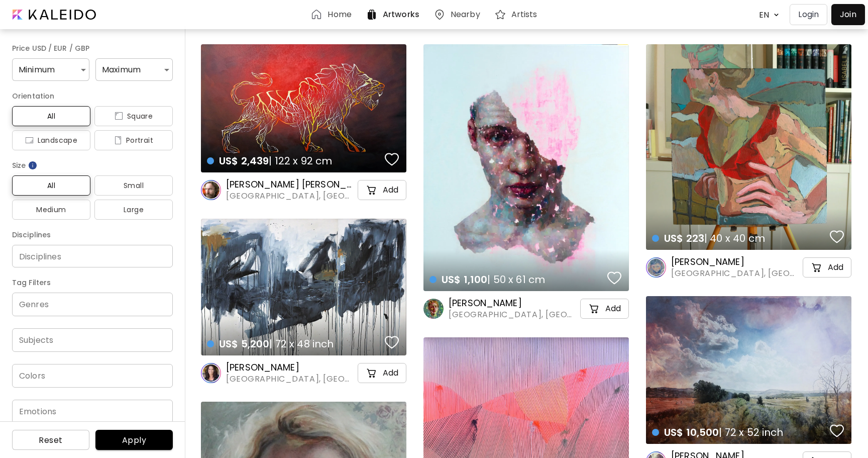  Describe the element at coordinates (516, 280) in the screenshot. I see `h4: | 50 x 61 cm` at that location.